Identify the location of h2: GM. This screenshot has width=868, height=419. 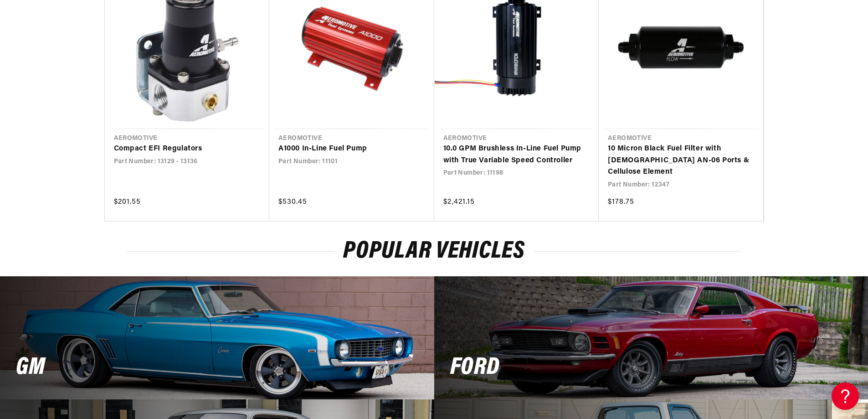
(30, 367).